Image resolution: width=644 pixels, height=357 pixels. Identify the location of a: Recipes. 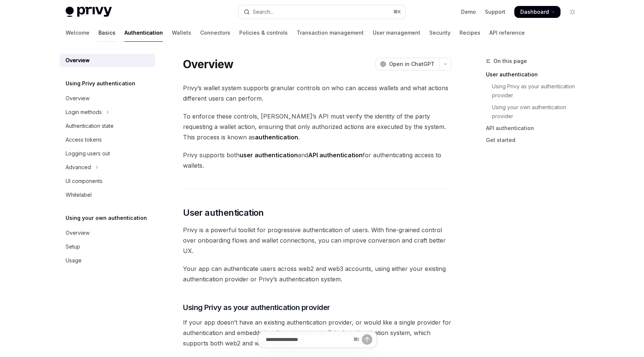
(470, 33).